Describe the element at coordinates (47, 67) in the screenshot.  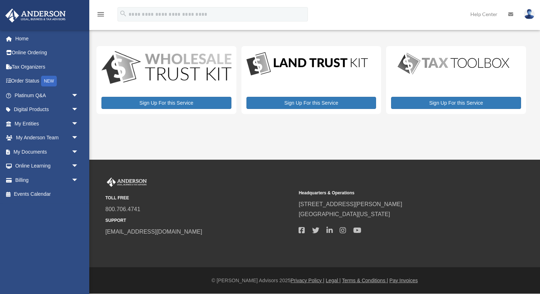
I see `a: Tax Organizers` at that location.